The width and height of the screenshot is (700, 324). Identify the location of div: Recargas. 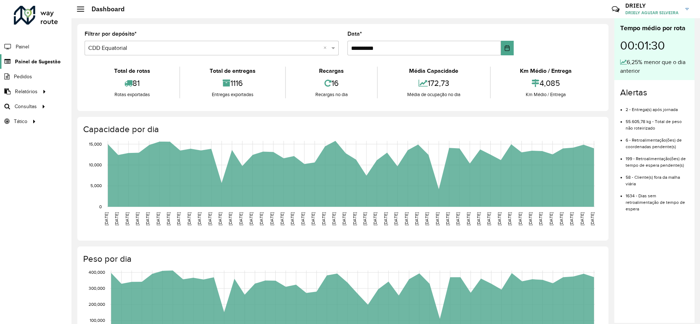
(331, 71).